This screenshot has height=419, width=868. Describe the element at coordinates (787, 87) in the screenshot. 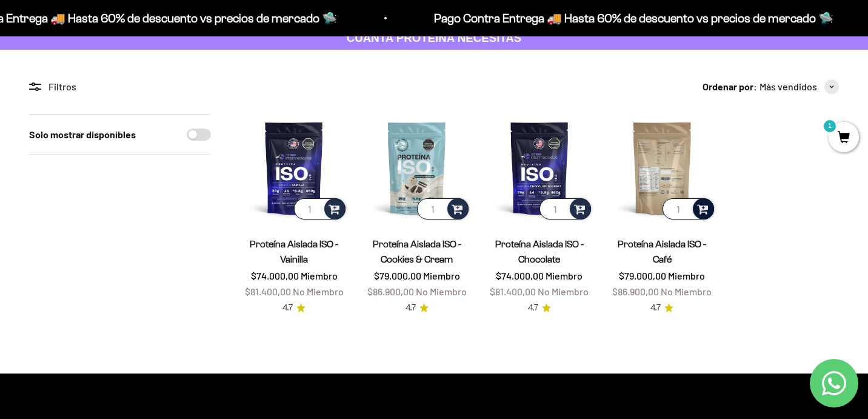

I see `span: Más vendidos` at that location.